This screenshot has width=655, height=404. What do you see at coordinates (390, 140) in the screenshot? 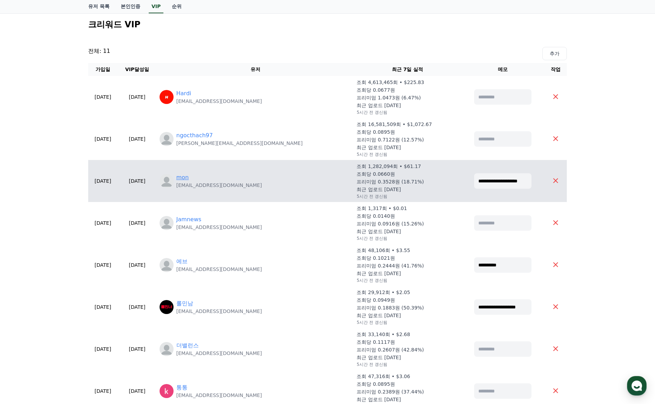
I see `p: 프리미엄 0.7122원 (12.57%)` at bounding box center [390, 140].